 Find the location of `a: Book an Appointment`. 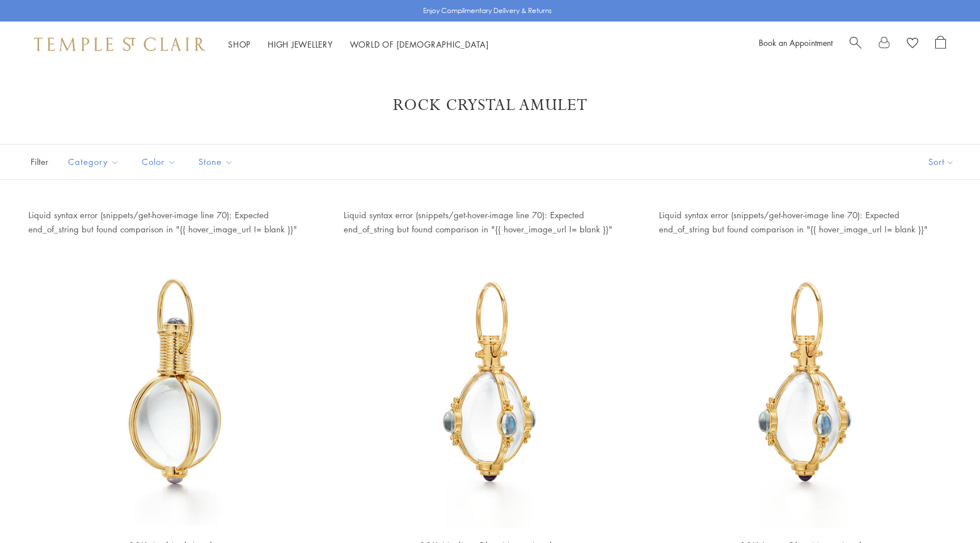

a: Book an Appointment is located at coordinates (795, 42).